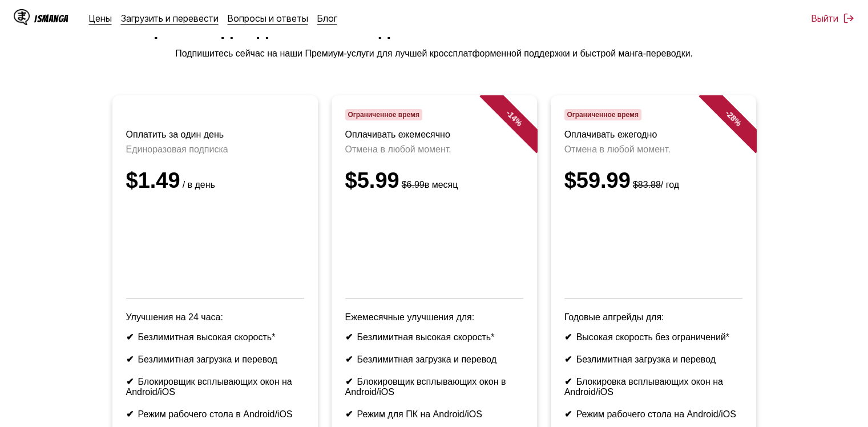 The image size is (868, 427). What do you see at coordinates (429, 184) in the screenshot?
I see `small: в месяц` at bounding box center [429, 184].